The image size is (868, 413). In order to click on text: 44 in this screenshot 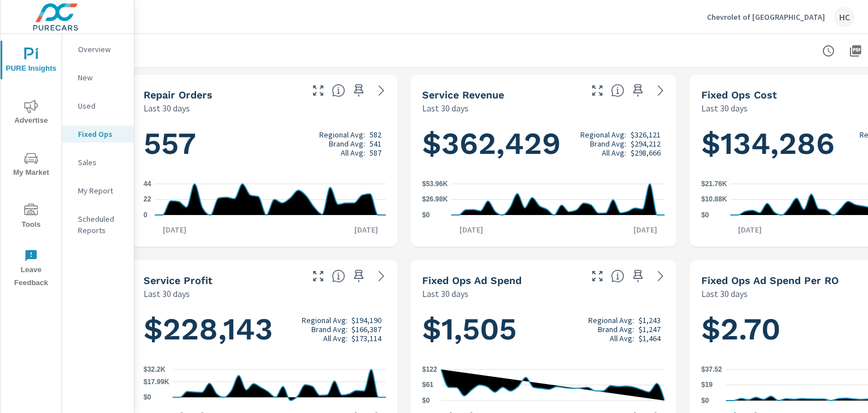, I will do `click(148, 184)`.